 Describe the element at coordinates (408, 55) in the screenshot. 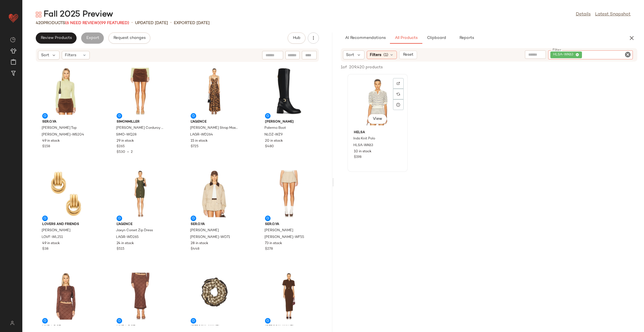

I see `span: Reset` at that location.